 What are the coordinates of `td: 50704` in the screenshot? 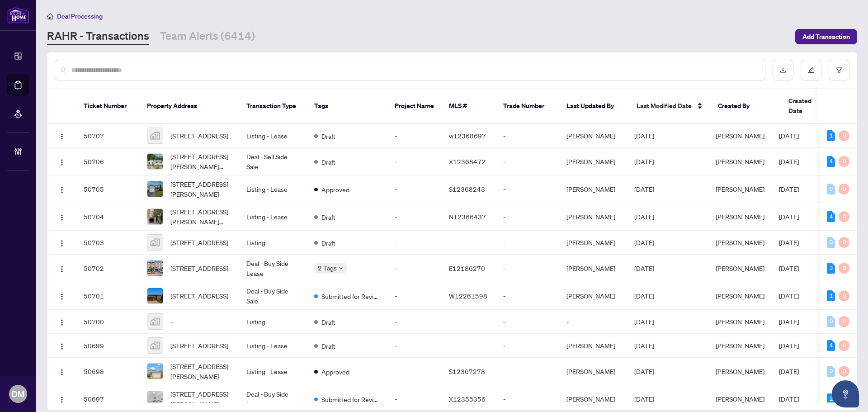 It's located at (108, 217).